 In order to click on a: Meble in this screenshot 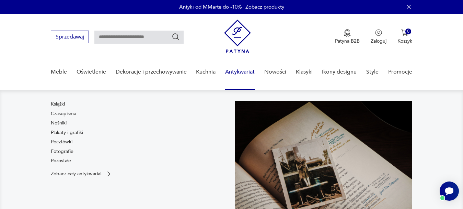, I will do `click(59, 72)`.